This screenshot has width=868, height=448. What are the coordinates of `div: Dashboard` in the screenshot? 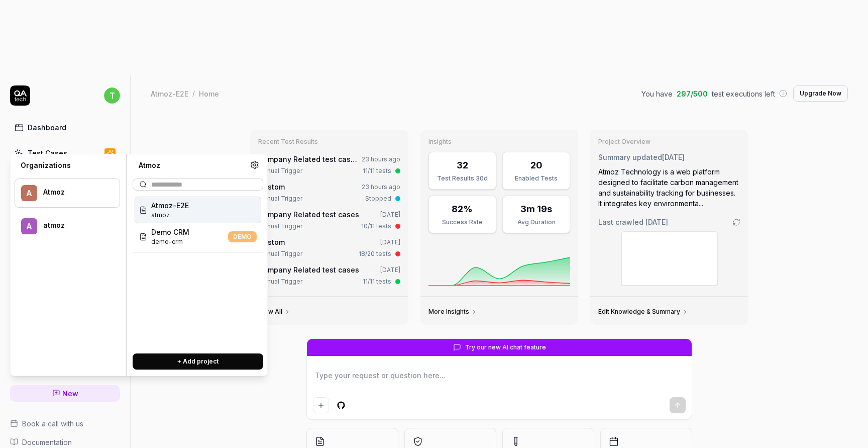 It's located at (46, 127).